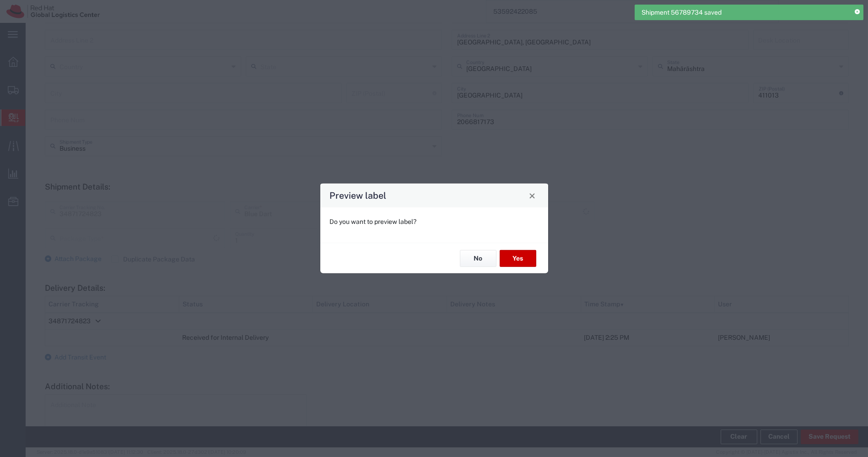  I want to click on button: No, so click(478, 258).